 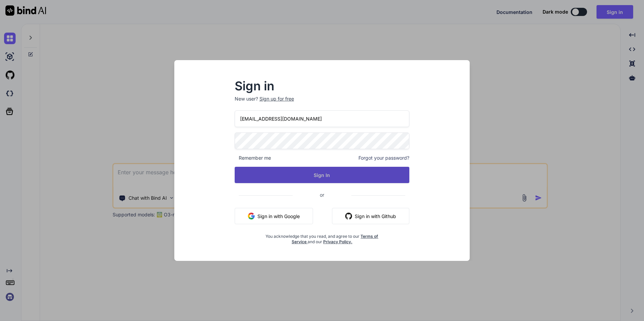 I want to click on button: Sign In, so click(x=322, y=175).